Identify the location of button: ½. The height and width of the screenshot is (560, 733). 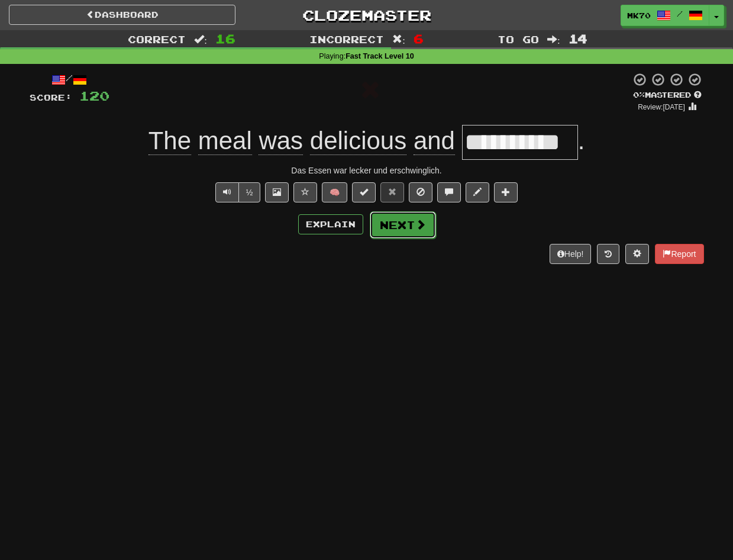
(250, 192).